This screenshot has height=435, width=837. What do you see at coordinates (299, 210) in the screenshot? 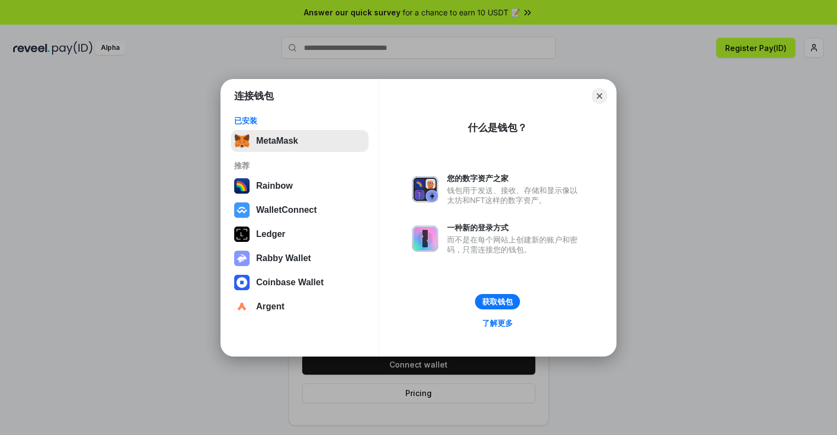
I see `button: WalletConnect` at bounding box center [299, 210].